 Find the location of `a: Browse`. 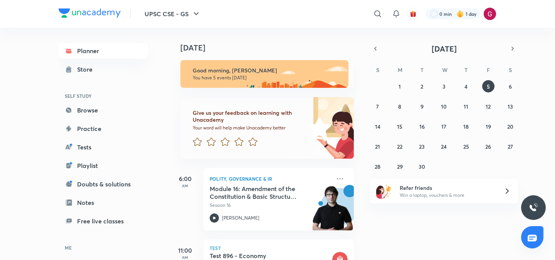

a: Browse is located at coordinates (103, 110).